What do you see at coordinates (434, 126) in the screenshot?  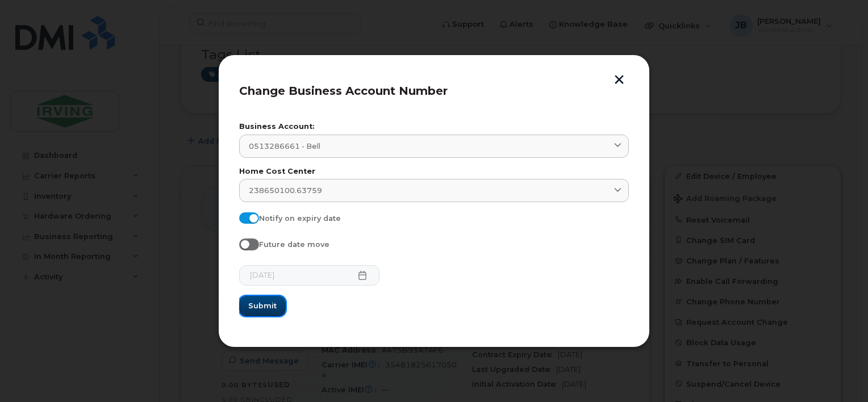 I see `label: Business Account:` at bounding box center [434, 126].